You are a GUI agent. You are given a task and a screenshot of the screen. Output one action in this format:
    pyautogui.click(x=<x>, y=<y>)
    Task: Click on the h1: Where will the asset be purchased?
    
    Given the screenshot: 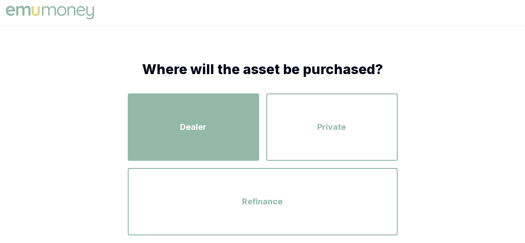 What is the action you would take?
    pyautogui.click(x=262, y=69)
    